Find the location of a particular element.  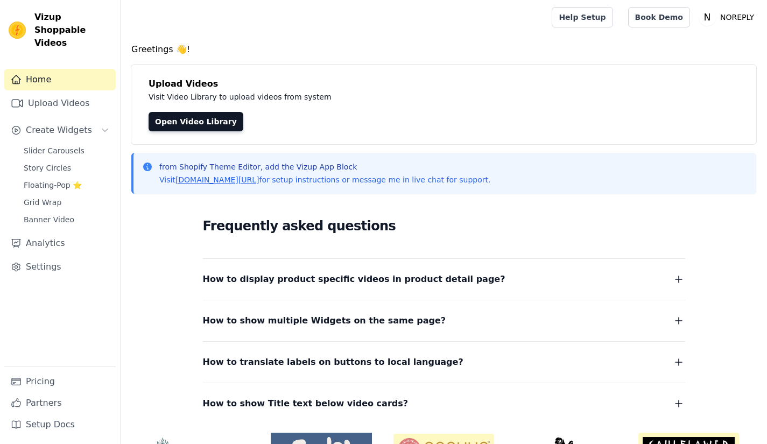

button: How to show Title text below video cards? is located at coordinates (444, 404).